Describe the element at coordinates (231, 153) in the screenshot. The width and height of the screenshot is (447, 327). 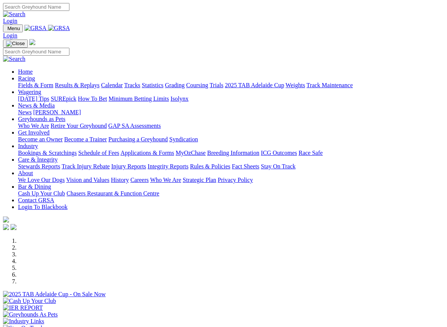
I see `div: Industry` at that location.